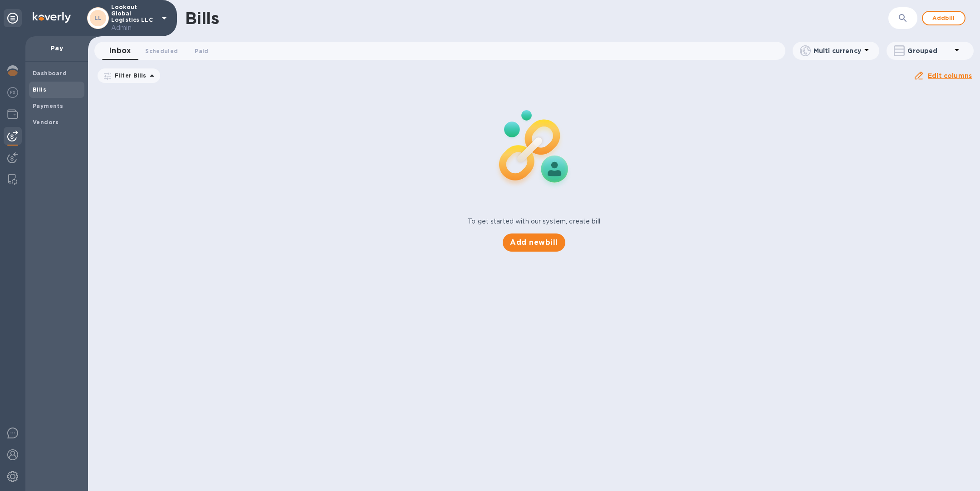 Image resolution: width=980 pixels, height=491 pixels. Describe the element at coordinates (944, 18) in the screenshot. I see `button: Addbill` at that location.